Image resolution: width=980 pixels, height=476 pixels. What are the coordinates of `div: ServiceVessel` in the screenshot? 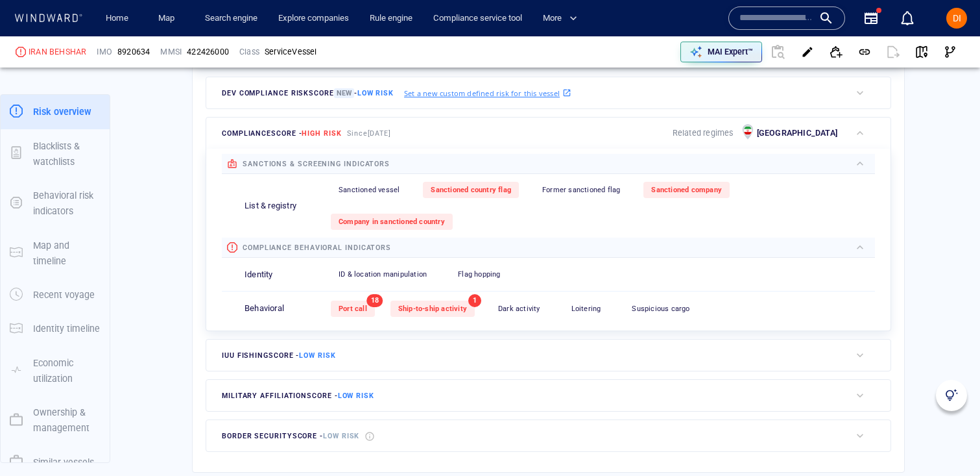 It's located at (291, 52).